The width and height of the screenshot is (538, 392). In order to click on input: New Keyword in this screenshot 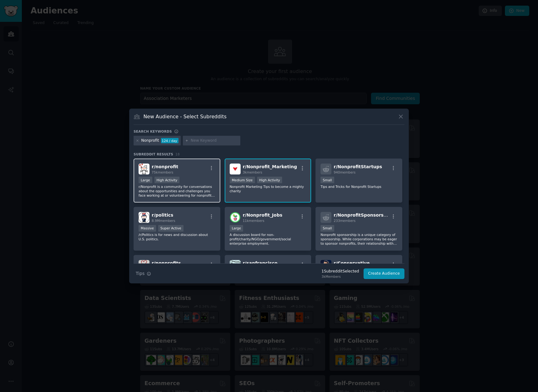, I will do `click(214, 141)`.